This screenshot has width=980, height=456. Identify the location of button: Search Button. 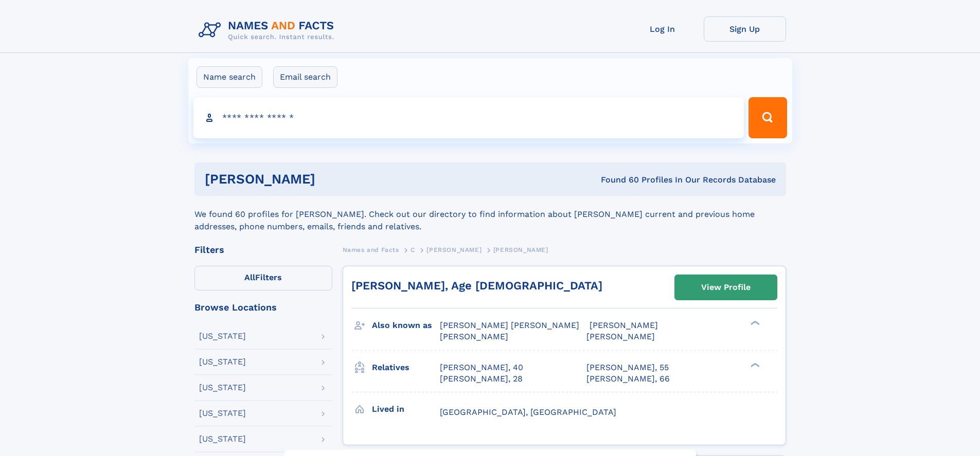
(768, 118).